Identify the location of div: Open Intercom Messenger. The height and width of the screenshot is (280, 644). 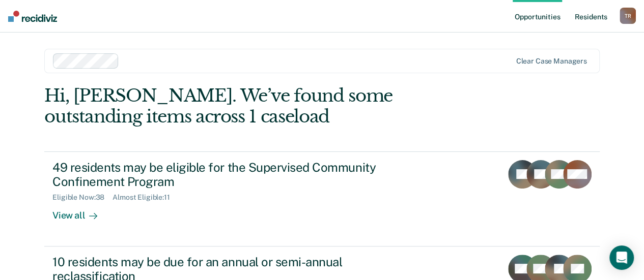
(621, 258).